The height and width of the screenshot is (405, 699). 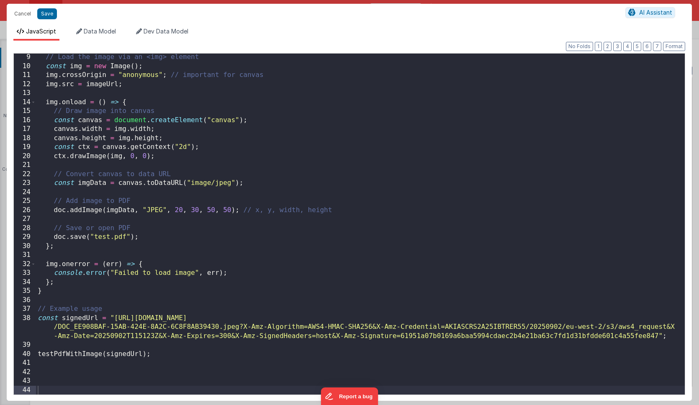 I want to click on div: 18, so click(x=25, y=138).